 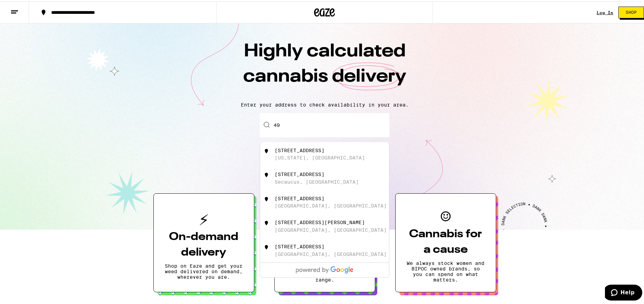 I want to click on p: Enter your address to check availability in your area., so click(x=324, y=103).